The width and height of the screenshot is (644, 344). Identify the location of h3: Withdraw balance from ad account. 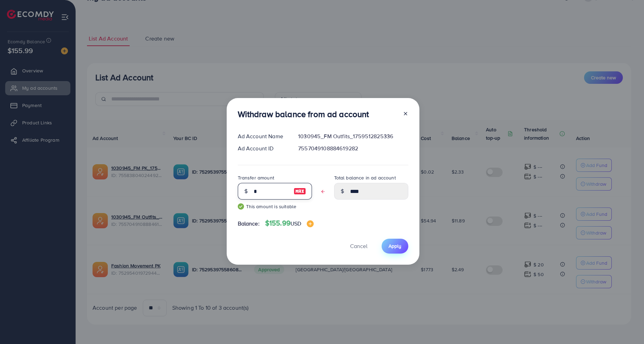
(303, 114).